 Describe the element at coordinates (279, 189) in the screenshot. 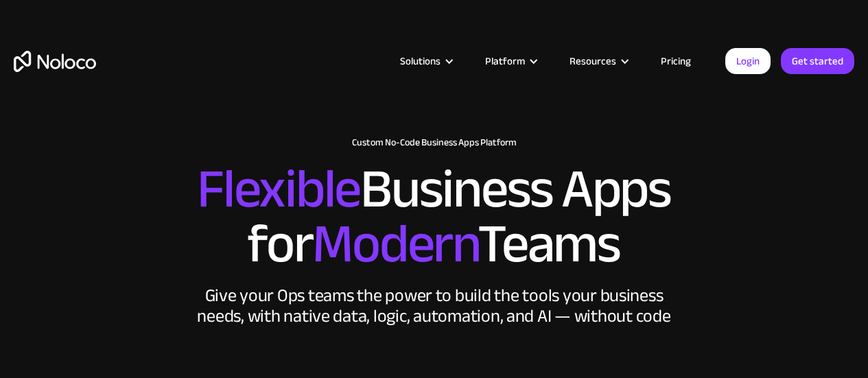

I see `span: Flexible` at that location.